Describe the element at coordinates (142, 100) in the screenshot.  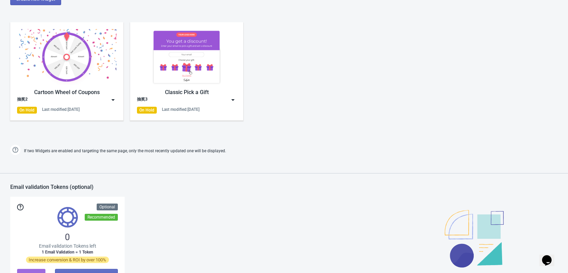
I see `div: 抽奖3` at that location.